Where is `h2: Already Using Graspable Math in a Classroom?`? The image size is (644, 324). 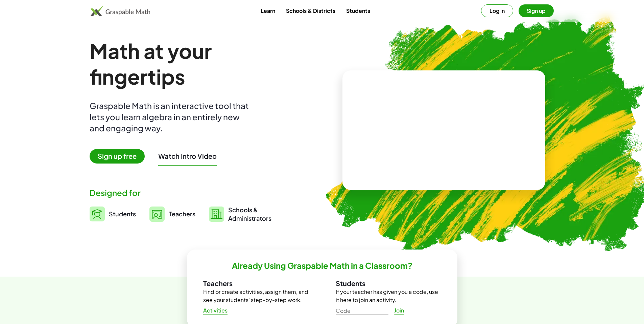
h2: Already Using Graspable Math in a Classroom? is located at coordinates (322, 265).